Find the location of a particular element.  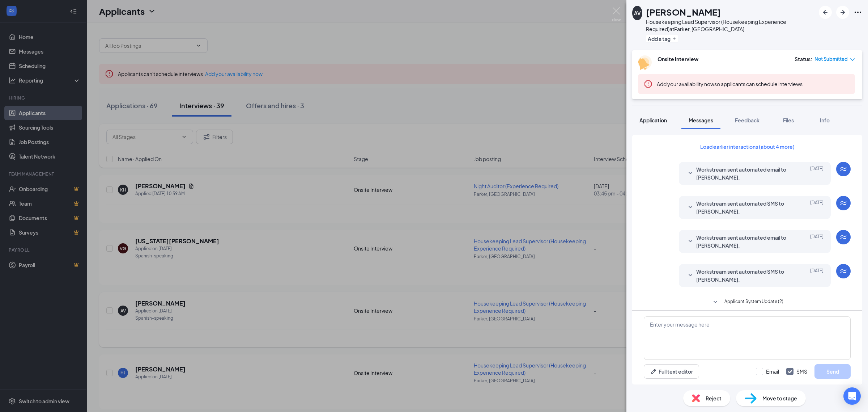

button: SmallChevronDownApplicant System Update (2) is located at coordinates (748, 302).